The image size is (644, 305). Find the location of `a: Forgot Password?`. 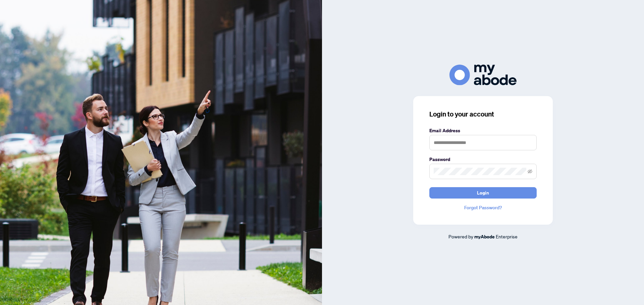

a: Forgot Password? is located at coordinates (483, 207).